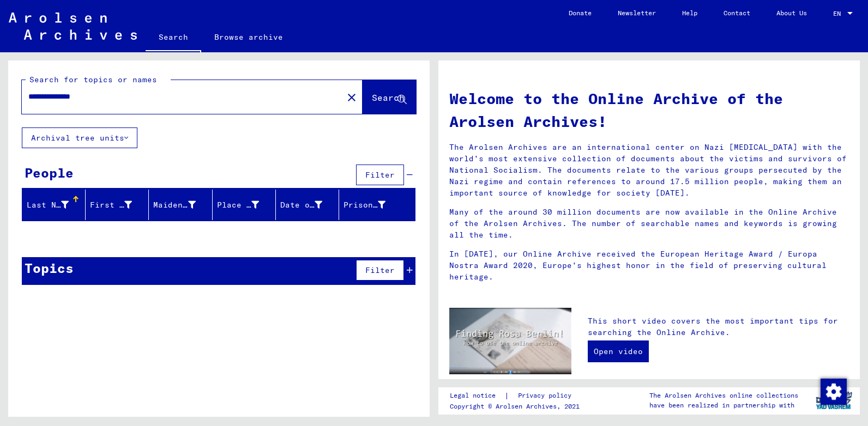 The width and height of the screenshot is (868, 426). Describe the element at coordinates (834, 392) in the screenshot. I see `img: Change consent` at that location.